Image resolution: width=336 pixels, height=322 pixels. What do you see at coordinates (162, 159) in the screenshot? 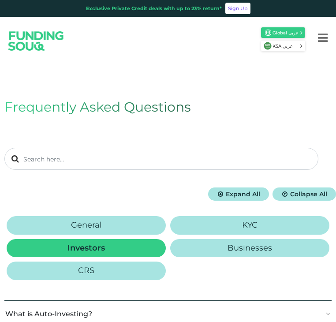
I see `input: Search here...` at bounding box center [162, 159].